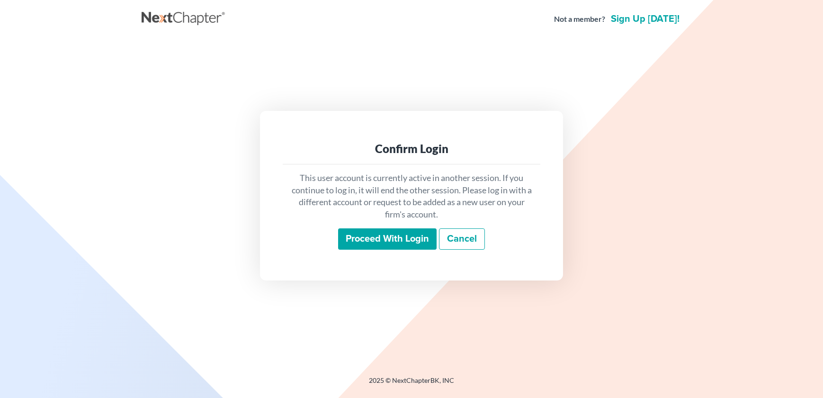 The width and height of the screenshot is (823, 398). I want to click on a: Cancel, so click(462, 239).